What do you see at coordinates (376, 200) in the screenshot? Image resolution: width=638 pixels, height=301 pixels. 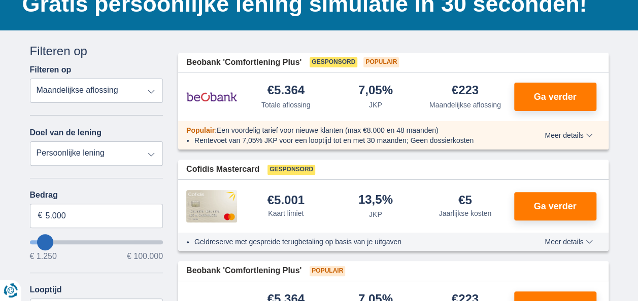 I see `div: 13,5%` at bounding box center [376, 200].